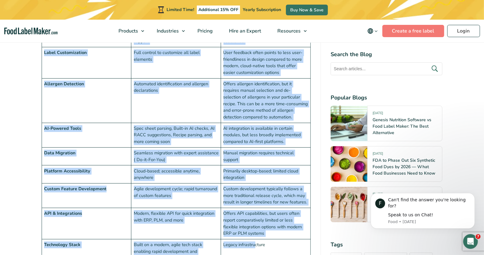 The width and height of the screenshot is (484, 255). What do you see at coordinates (61, 21) in the screenshot?
I see `div: message notification from Food, 3d ago. Can't find the answer you're looking for? Speak to us on ...` at bounding box center [61, 21].